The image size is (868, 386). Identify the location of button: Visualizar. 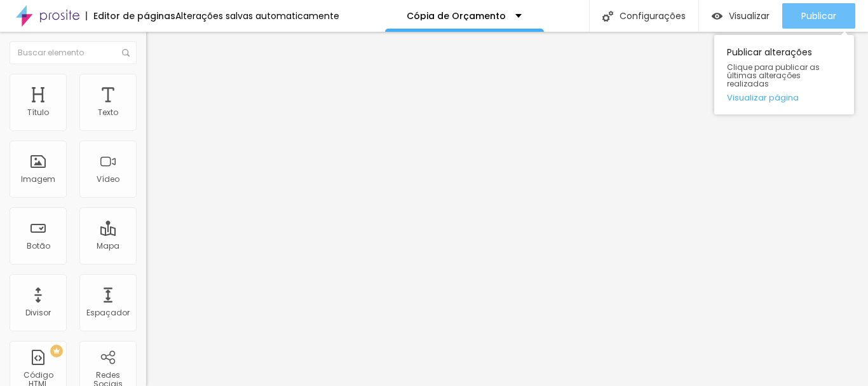
(740, 16).